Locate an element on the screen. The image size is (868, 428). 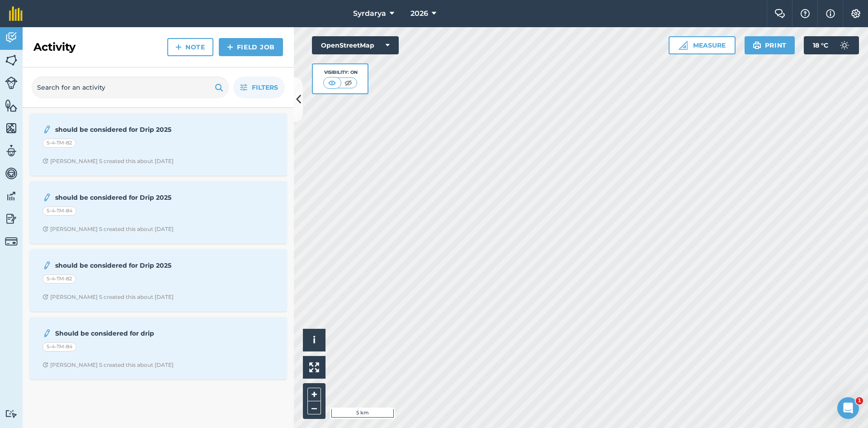
img: Two speech bubbles overlapping with the left bubble in the forefront is located at coordinates (780, 14).